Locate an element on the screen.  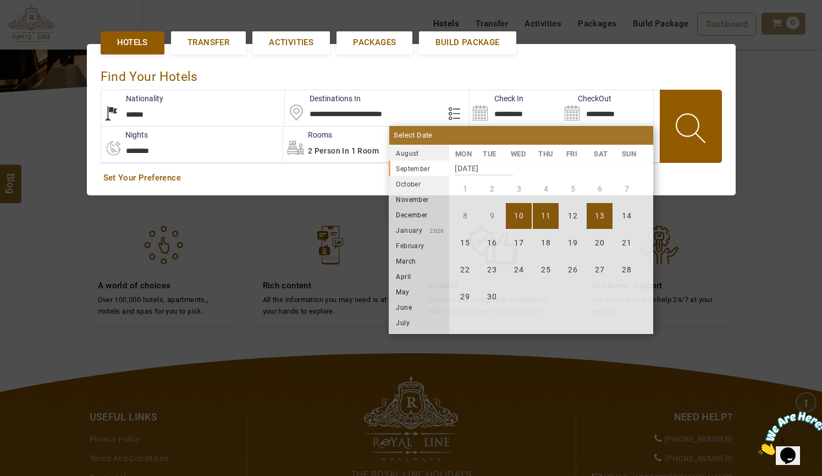
li: TUE is located at coordinates (491, 153).